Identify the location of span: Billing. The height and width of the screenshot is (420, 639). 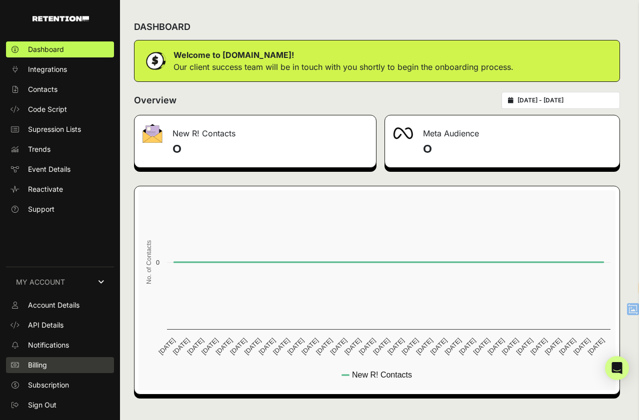
(37, 365).